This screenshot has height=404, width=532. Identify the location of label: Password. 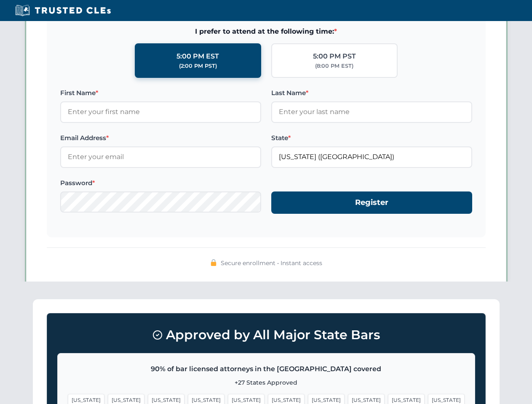
(160, 183).